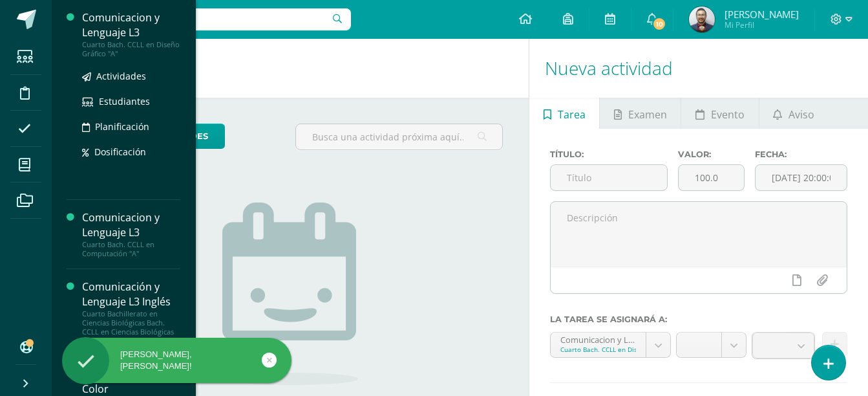  I want to click on a: Examen, so click(640, 113).